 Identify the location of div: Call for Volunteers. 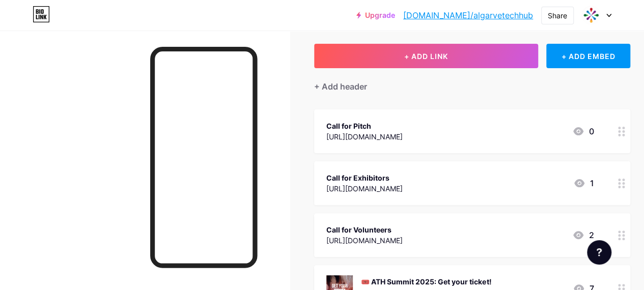
(365, 229).